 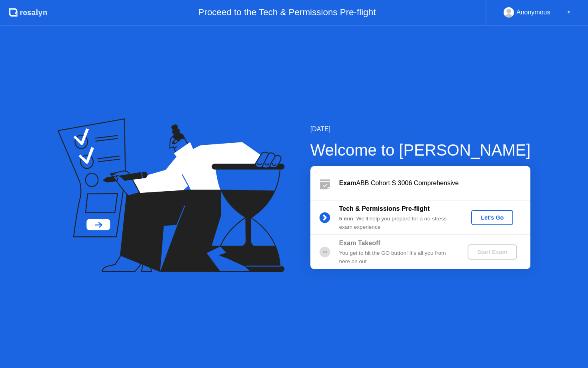 I want to click on div: : We’ll help you prepare for a no-stress exam experience, so click(x=397, y=223).